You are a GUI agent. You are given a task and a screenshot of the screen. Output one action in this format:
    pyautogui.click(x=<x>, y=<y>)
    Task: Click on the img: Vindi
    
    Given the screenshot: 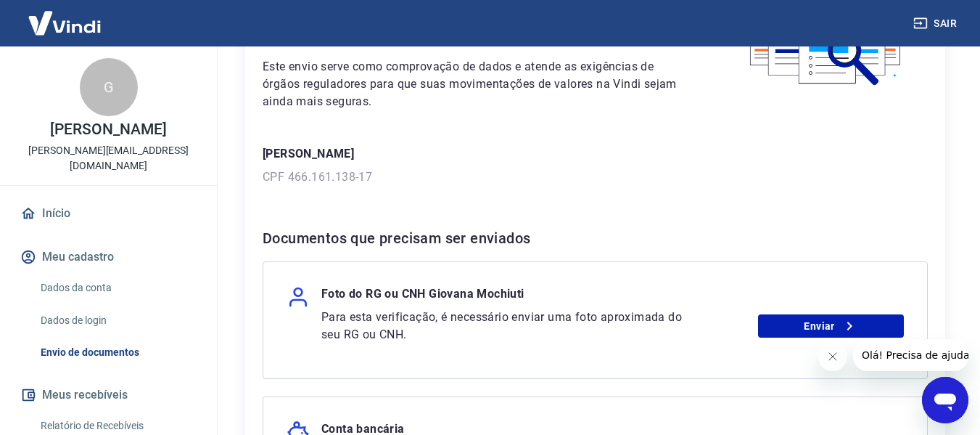 What is the action you would take?
    pyautogui.click(x=64, y=22)
    